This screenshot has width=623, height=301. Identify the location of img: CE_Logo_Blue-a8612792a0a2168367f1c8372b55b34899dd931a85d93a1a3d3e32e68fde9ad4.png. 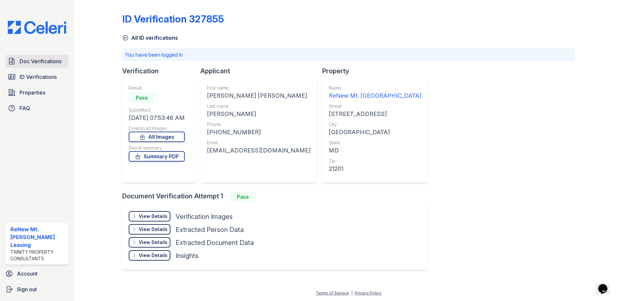
(37, 27).